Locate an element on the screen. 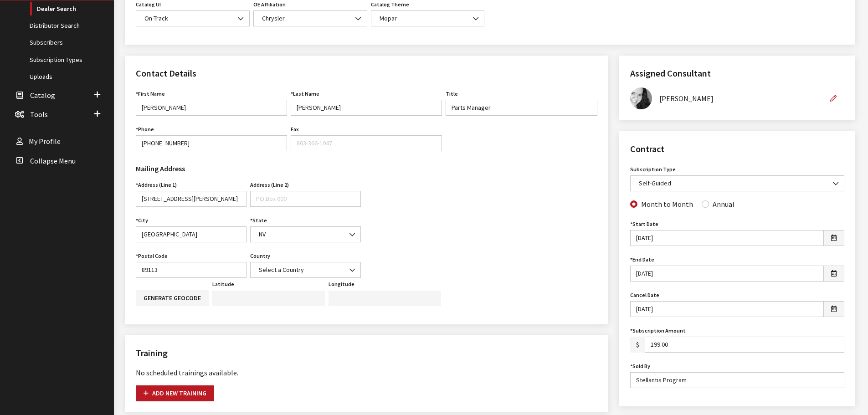 This screenshot has width=868, height=415. button: Generate geocode is located at coordinates (172, 298).